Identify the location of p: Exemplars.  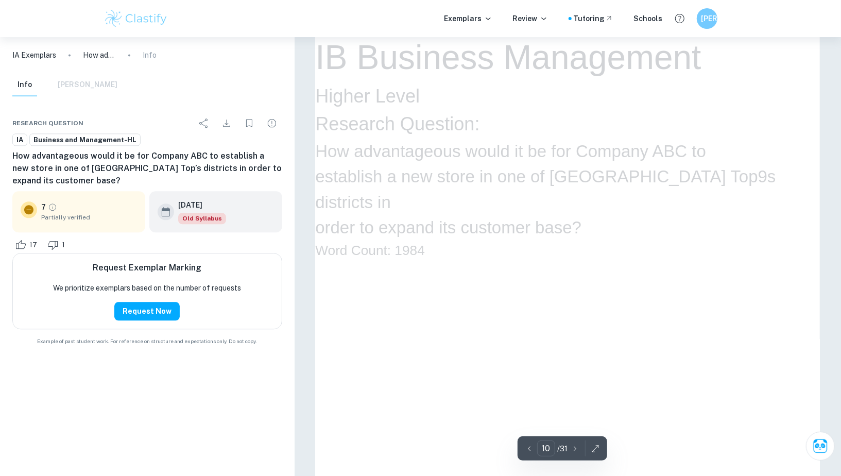
(468, 19).